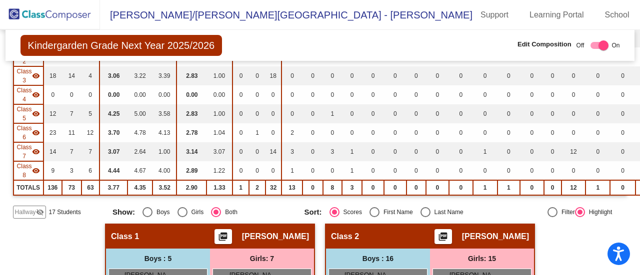 This screenshot has height=275, width=640. Describe the element at coordinates (90, 188) in the screenshot. I see `td: 63` at that location.